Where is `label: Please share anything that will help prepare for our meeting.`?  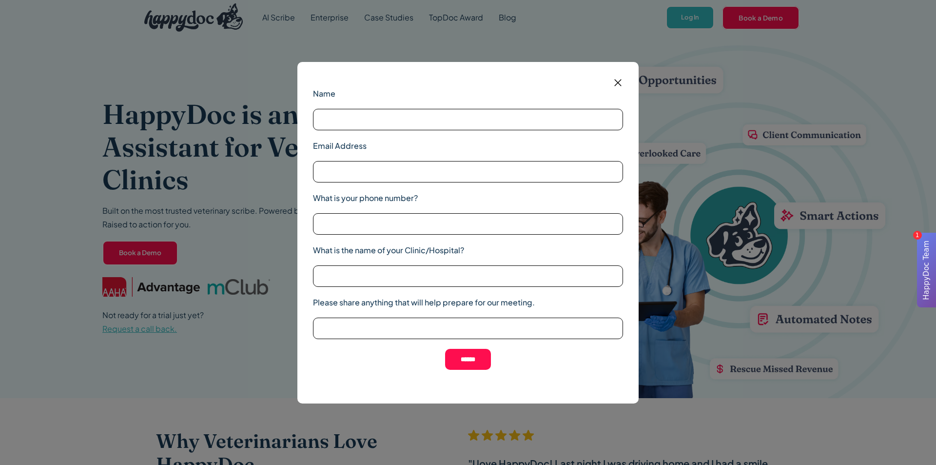
label: Please share anything that will help prepare for our meeting. is located at coordinates (468, 302).